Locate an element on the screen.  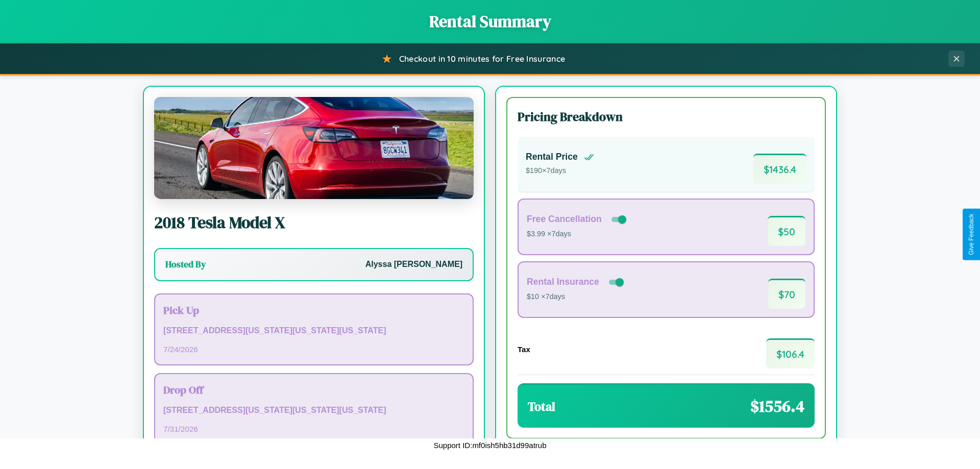
h2: 2018 Tesla Model X is located at coordinates (314, 223).